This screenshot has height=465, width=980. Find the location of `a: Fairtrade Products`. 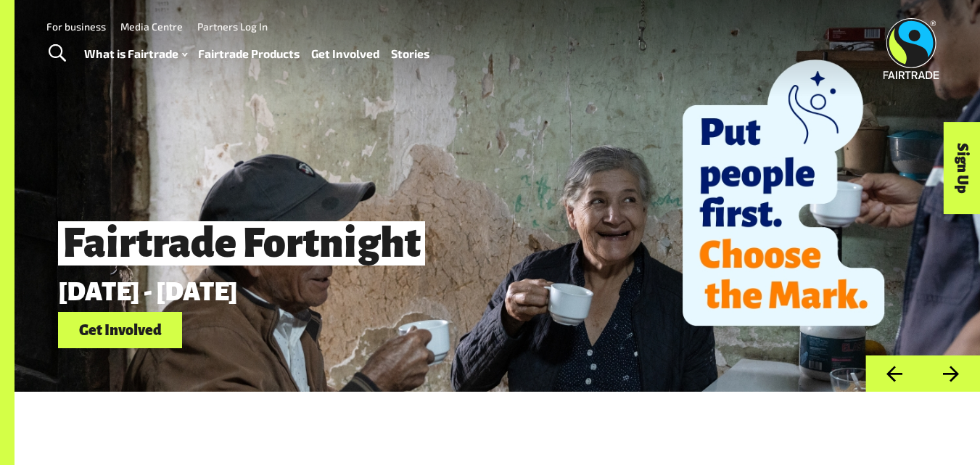

a: Fairtrade Products is located at coordinates (249, 53).